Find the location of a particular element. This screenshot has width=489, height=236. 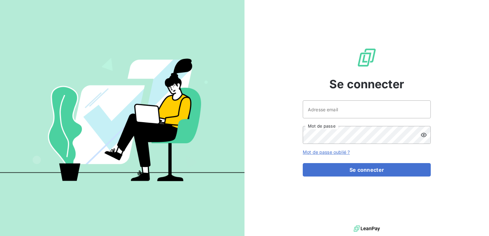

img: logo is located at coordinates (367, 229).